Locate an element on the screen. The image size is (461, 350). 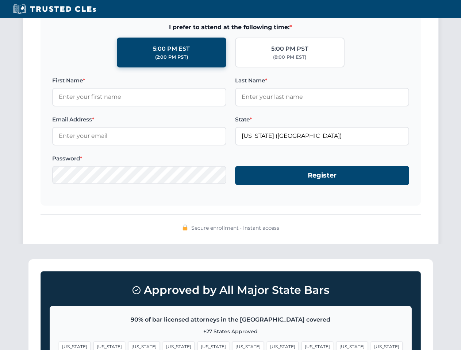
img: Trusted CLEs is located at coordinates (54, 9).